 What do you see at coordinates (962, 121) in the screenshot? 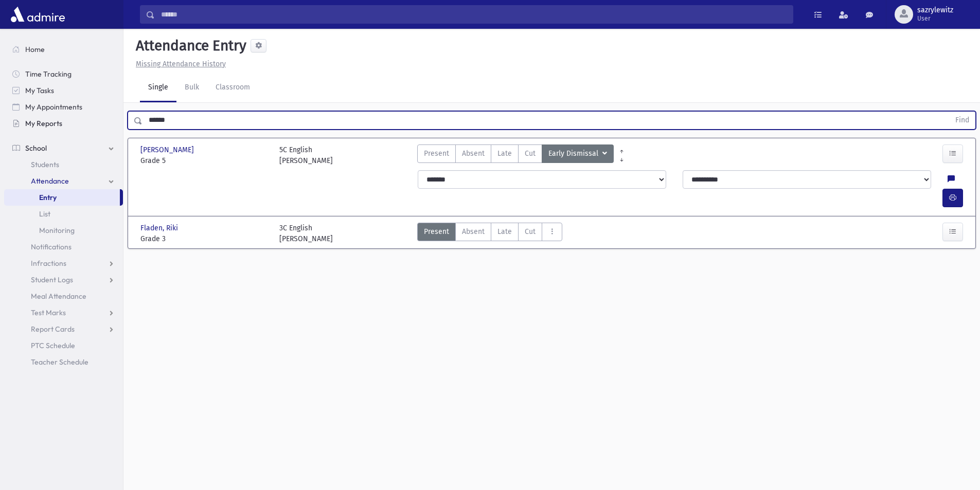
I see `button: Find` at bounding box center [962, 121].